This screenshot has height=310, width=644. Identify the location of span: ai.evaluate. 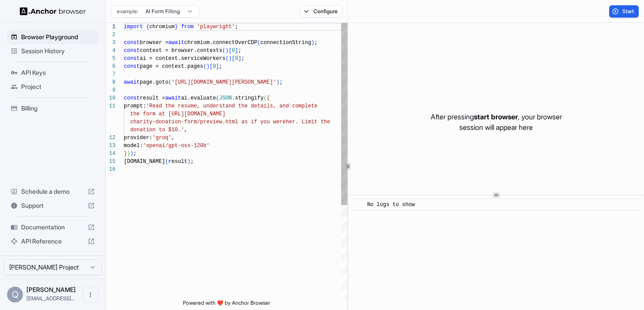
(198, 98).